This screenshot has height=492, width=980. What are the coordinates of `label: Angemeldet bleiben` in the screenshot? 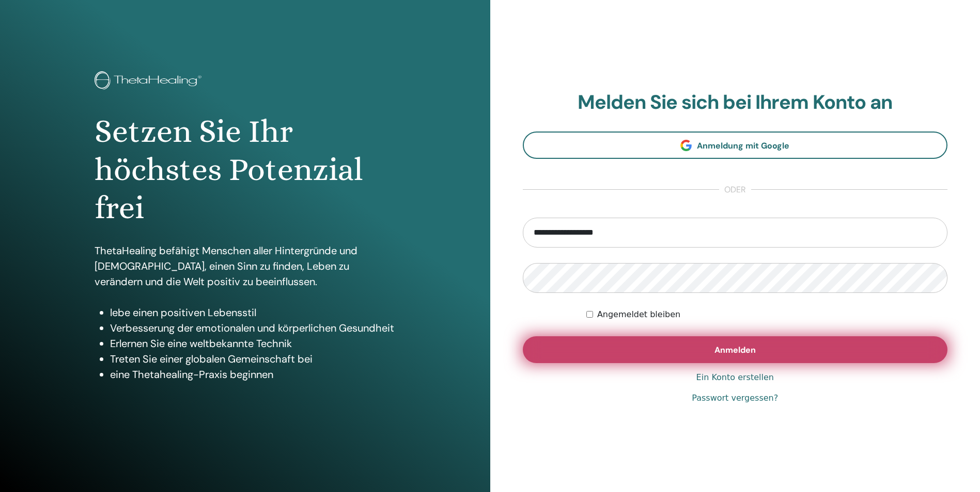 It's located at (638, 315).